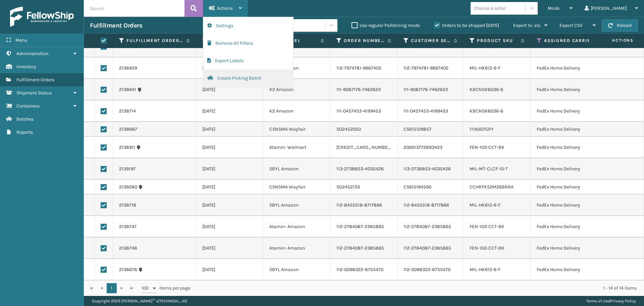  I want to click on td: Atamin- Walmart, so click(297, 147).